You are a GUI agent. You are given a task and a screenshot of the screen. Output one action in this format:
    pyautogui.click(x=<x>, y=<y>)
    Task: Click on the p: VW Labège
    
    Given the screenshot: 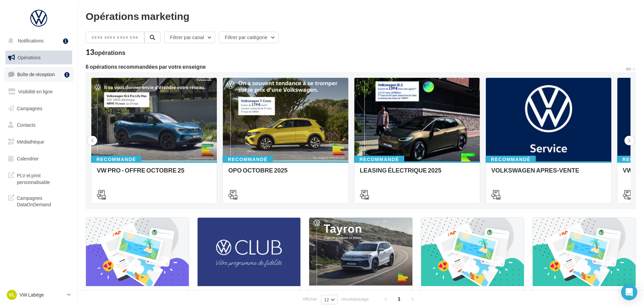 What is the action you would take?
    pyautogui.click(x=42, y=295)
    